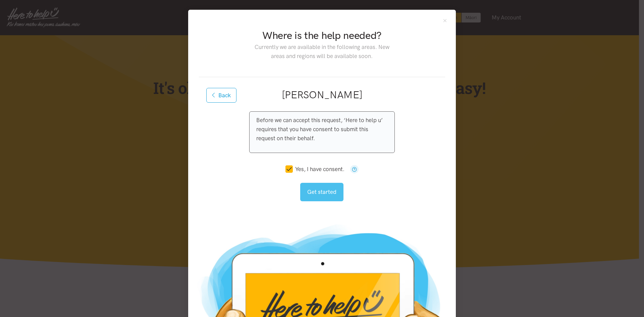 This screenshot has height=317, width=644. What do you see at coordinates (321, 192) in the screenshot?
I see `button: Get started` at bounding box center [321, 192].